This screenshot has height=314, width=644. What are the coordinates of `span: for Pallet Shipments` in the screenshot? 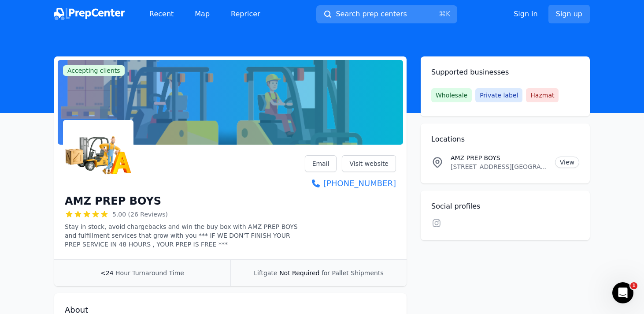 It's located at (352, 273).